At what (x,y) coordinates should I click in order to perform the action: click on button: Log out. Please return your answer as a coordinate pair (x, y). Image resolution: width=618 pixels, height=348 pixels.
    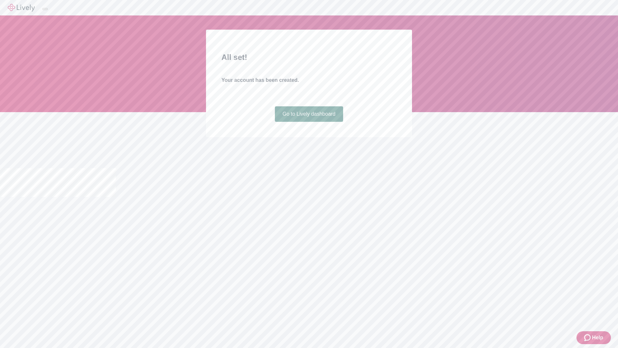
    Looking at the image, I should click on (45, 9).